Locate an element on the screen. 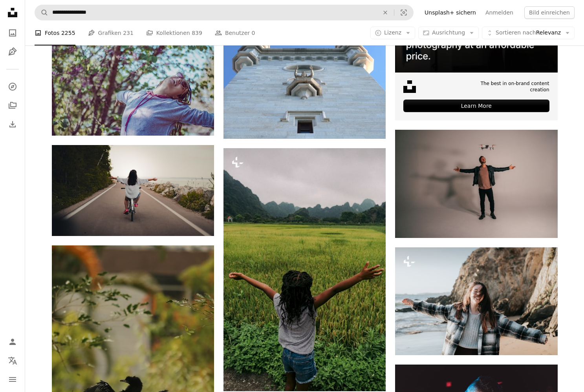 The width and height of the screenshot is (584, 392). img: Lächelnde Frau mit grauem Pullover-Kapuzenpullover is located at coordinates (133, 81).